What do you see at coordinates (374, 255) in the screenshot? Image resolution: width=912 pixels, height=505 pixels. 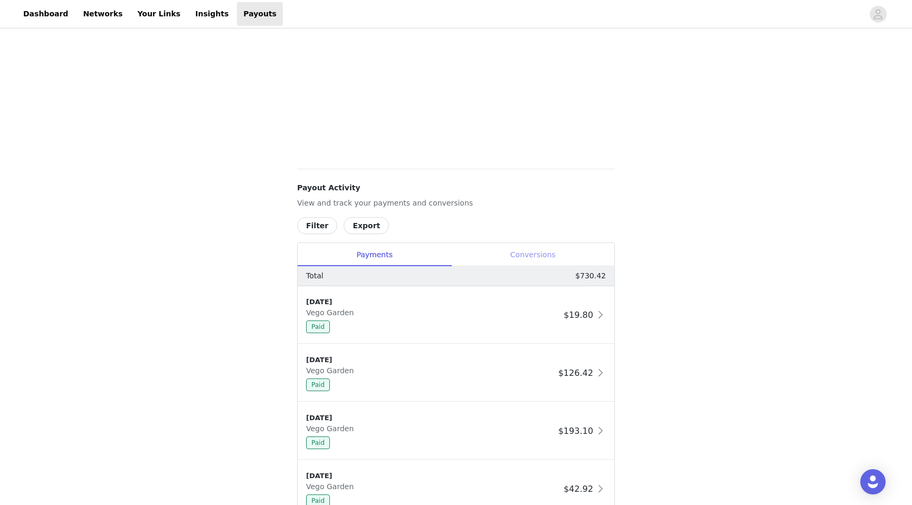 I see `div: Payments` at bounding box center [374, 255].